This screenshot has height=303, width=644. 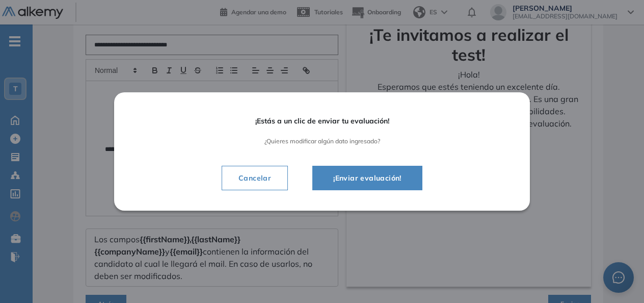 What do you see at coordinates (322, 121) in the screenshot?
I see `span: ¡Estás a un clic de enviar tu evaluación!` at bounding box center [322, 121].